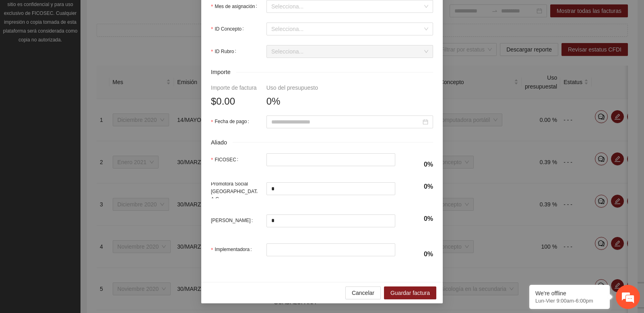 The width and height of the screenshot is (644, 313). I want to click on input: ID Concepto:, so click(347, 29).